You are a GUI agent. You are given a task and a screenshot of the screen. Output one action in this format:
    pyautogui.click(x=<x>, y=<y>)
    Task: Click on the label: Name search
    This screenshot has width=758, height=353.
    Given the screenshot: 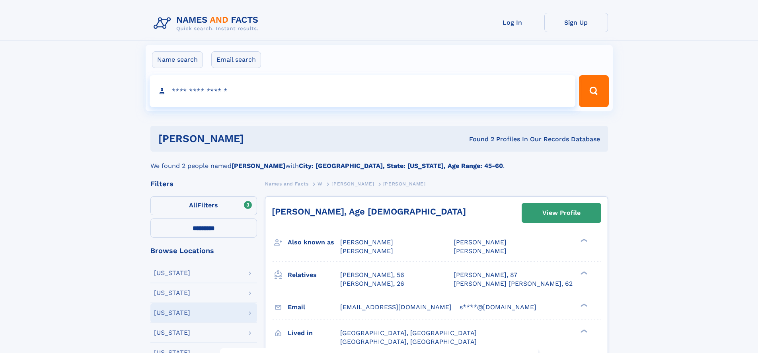 What is the action you would take?
    pyautogui.click(x=177, y=60)
    